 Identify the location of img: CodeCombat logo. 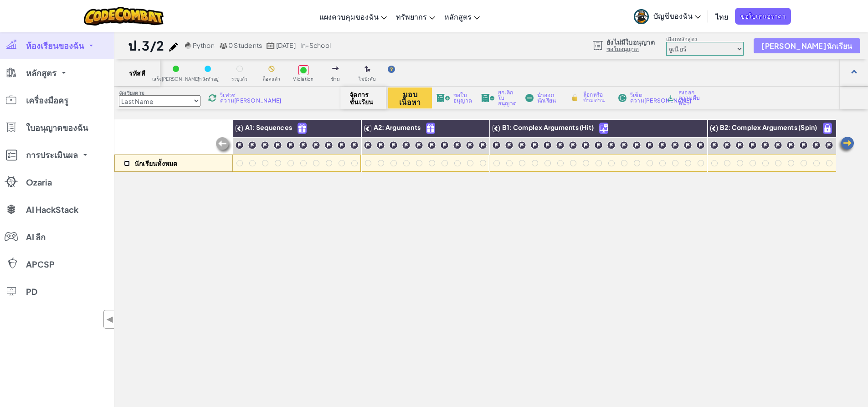
(124, 16).